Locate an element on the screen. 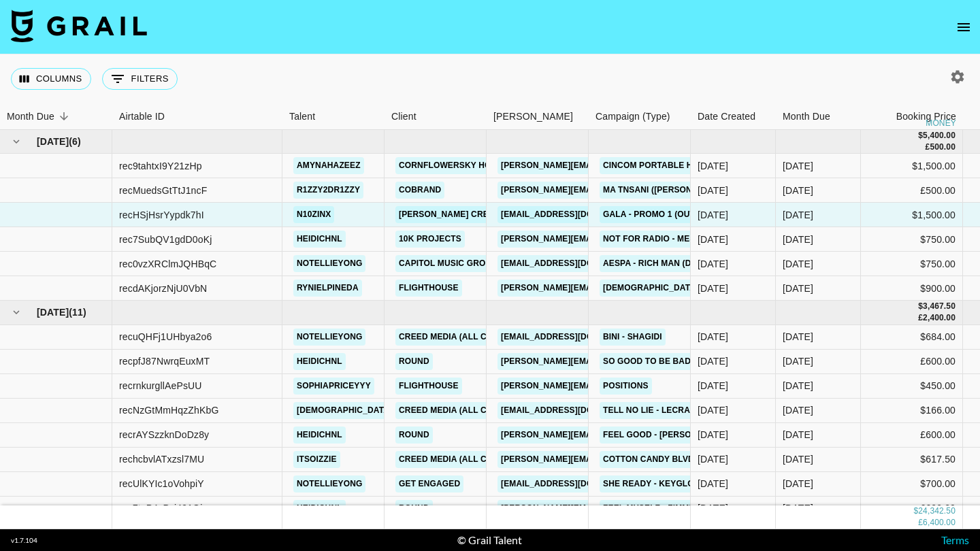  a: positions is located at coordinates (626, 386).